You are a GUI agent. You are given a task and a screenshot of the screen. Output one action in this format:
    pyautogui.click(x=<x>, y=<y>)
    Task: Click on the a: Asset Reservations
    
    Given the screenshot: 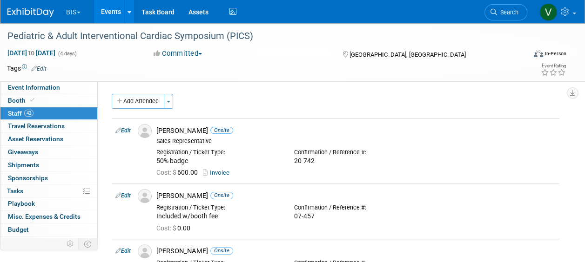 What is the action you would take?
    pyautogui.click(x=49, y=139)
    